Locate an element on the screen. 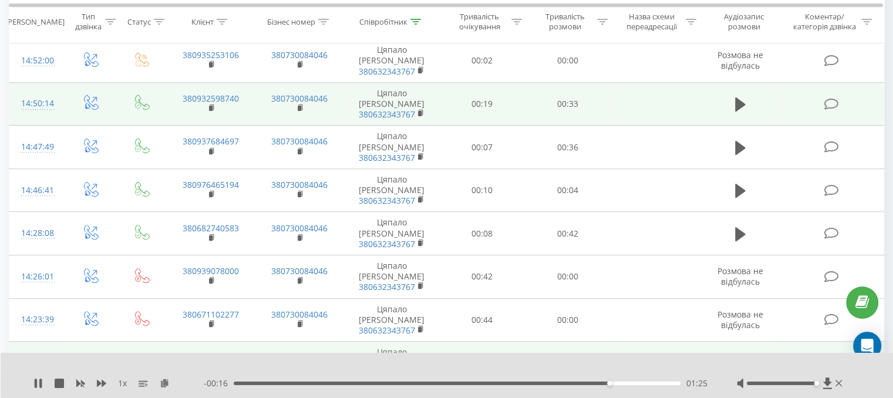  div: Бізнес номер is located at coordinates (291, 22).